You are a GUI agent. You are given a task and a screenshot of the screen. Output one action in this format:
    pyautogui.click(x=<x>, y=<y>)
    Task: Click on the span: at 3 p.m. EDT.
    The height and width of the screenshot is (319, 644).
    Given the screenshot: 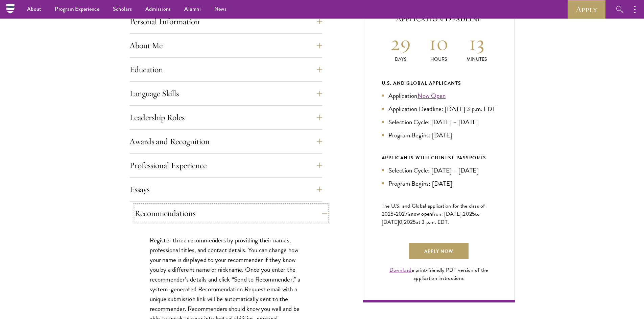 What is the action you would take?
    pyautogui.click(x=433, y=223)
    